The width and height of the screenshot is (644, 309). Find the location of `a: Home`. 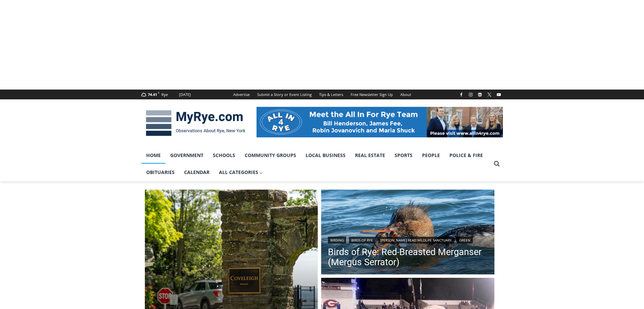

a: Home is located at coordinates (153, 155).